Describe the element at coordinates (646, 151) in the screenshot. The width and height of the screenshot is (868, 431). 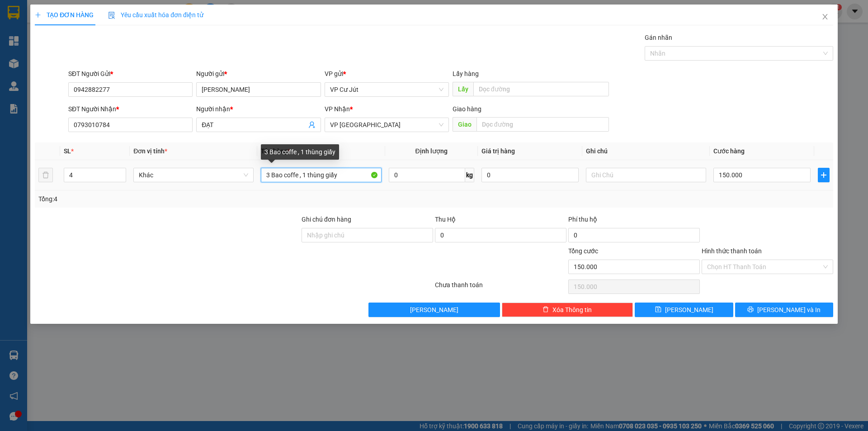
I see `th: Ghi chú` at that location.